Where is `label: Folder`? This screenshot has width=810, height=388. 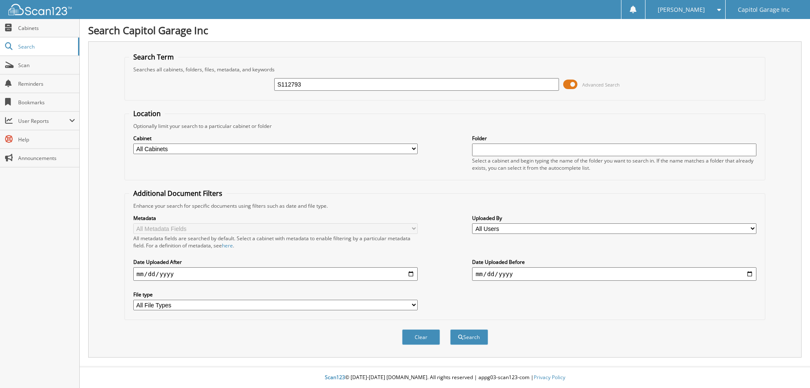 label: Folder is located at coordinates (614, 138).